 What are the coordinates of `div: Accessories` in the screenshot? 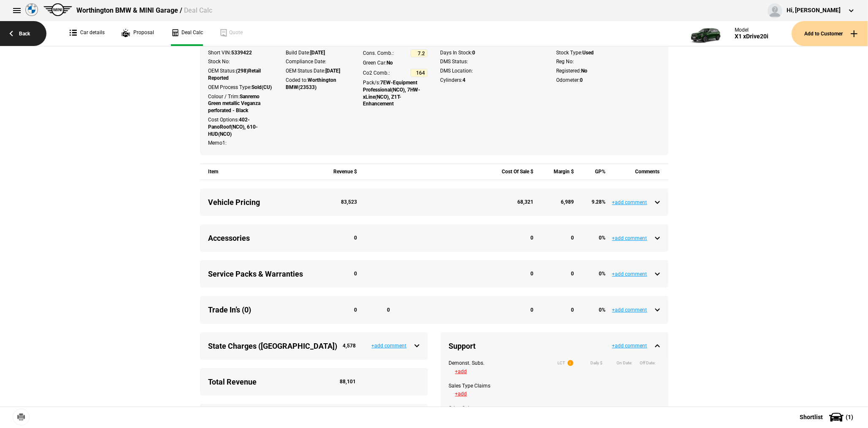 It's located at (263, 238).